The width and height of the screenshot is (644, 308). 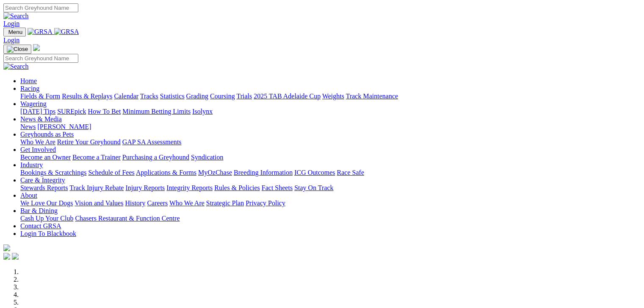 What do you see at coordinates (203, 111) in the screenshot?
I see `a: Isolynx` at bounding box center [203, 111].